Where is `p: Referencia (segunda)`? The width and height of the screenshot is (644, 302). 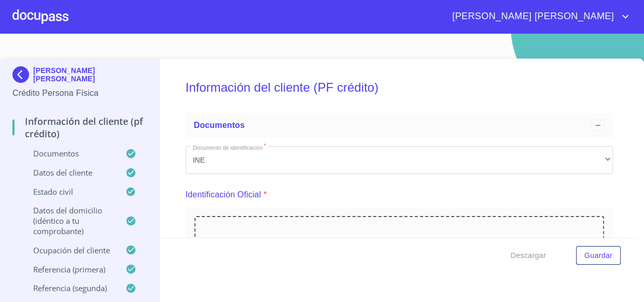
p: Referencia (segunda) is located at coordinates (69, 288).